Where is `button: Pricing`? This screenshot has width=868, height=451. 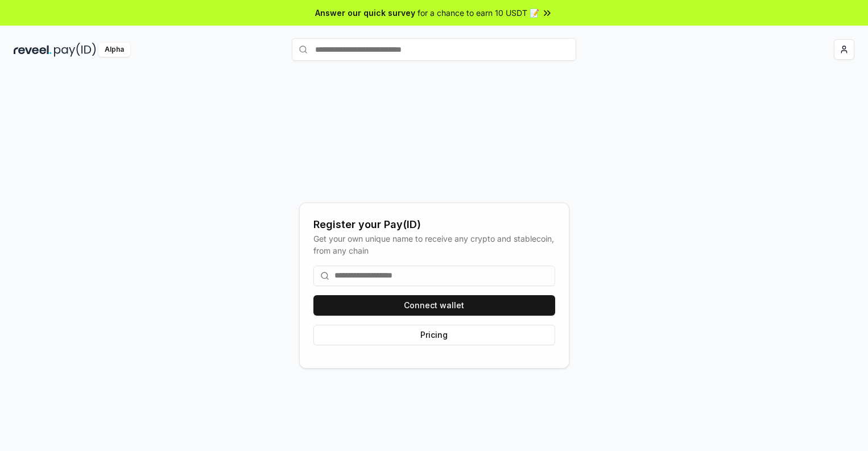 button: Pricing is located at coordinates (434, 335).